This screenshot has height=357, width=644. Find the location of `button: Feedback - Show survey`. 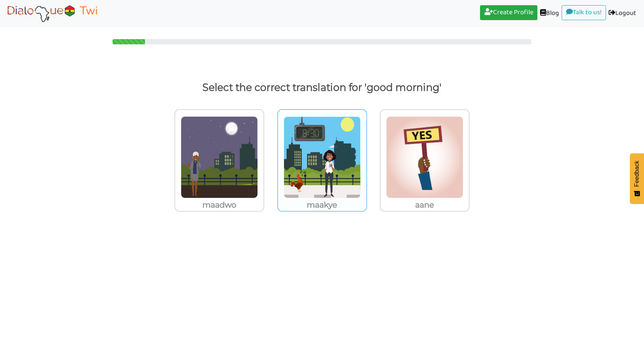

button: Feedback - Show survey is located at coordinates (637, 179).